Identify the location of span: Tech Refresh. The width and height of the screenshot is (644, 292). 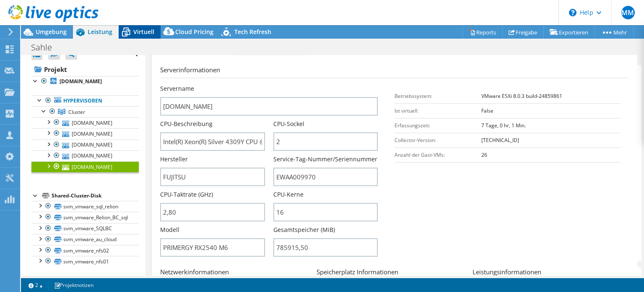
(253, 32).